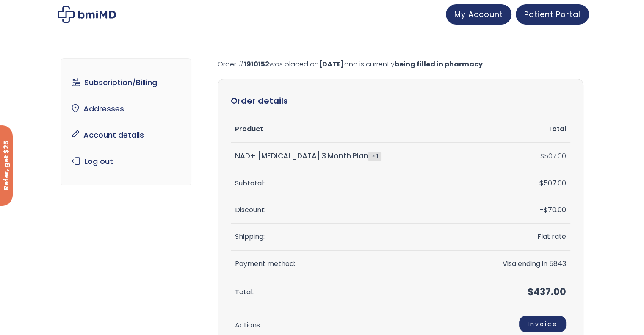 The image size is (644, 335). What do you see at coordinates (516, 130) in the screenshot?
I see `th: Total` at bounding box center [516, 130].